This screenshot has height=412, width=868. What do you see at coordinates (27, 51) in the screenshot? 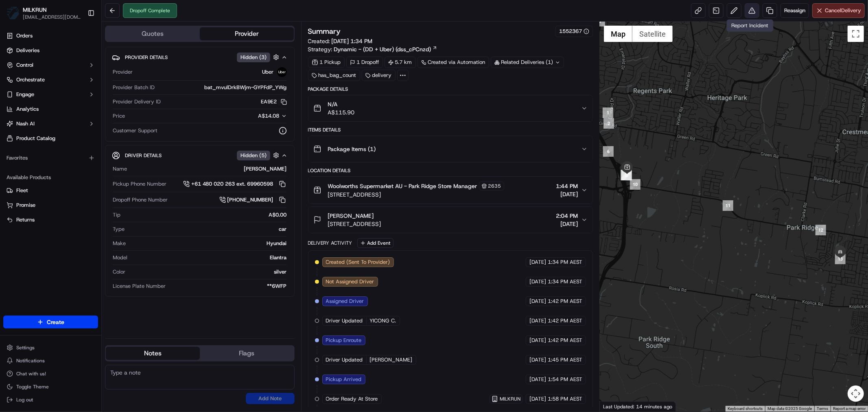
I see `span: Deliveries` at bounding box center [27, 51].